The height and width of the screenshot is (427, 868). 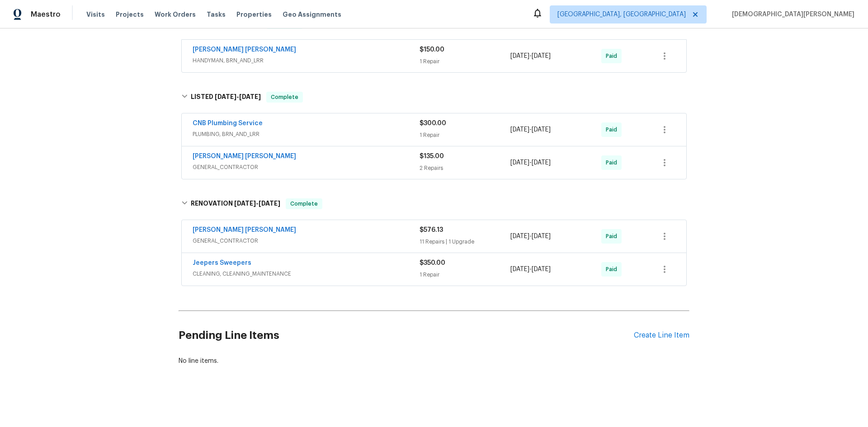 What do you see at coordinates (236, 204) in the screenshot?
I see `h6: RENOVATION` at bounding box center [236, 204].